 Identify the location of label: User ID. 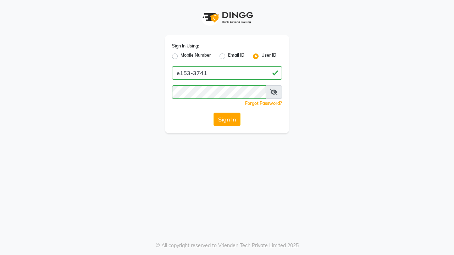
(269, 56).